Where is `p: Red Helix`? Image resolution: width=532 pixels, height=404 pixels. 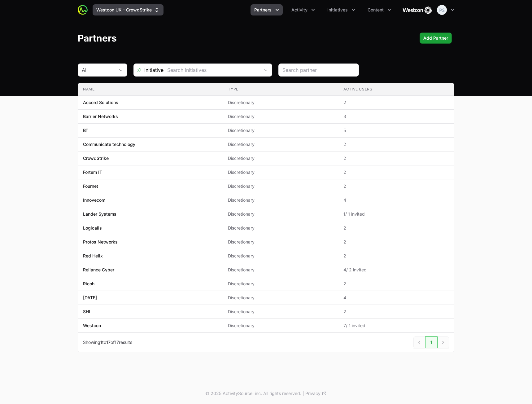 p: Red Helix is located at coordinates (93, 256).